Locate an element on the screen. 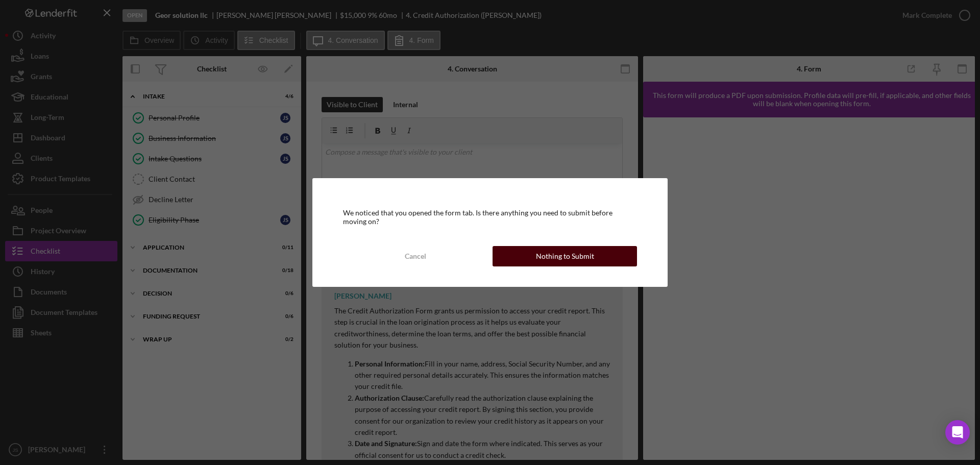 The width and height of the screenshot is (980, 465). div: Cancel is located at coordinates (416, 256).